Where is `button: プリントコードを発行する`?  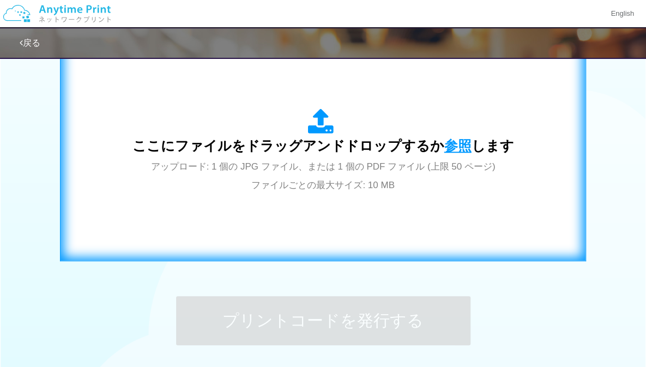 button: プリントコードを発行する is located at coordinates (323, 321).